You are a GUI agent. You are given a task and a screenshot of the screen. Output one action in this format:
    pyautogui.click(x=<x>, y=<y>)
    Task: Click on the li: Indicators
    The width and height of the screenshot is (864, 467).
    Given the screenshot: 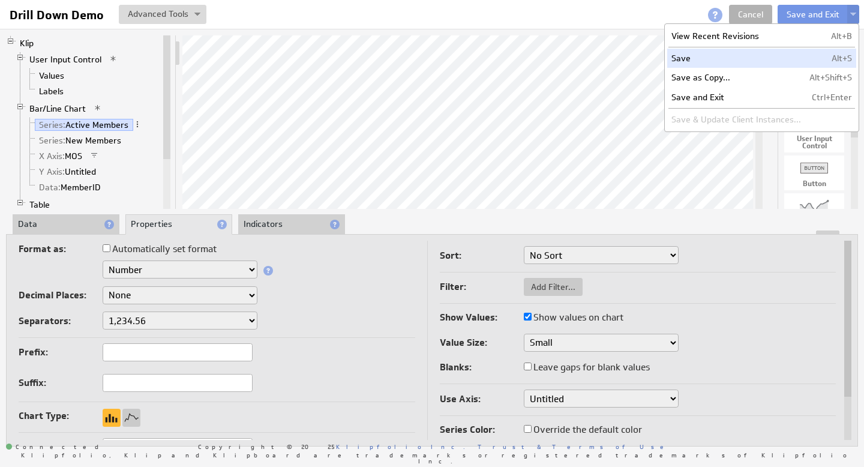 What is the action you would take?
    pyautogui.click(x=292, y=224)
    